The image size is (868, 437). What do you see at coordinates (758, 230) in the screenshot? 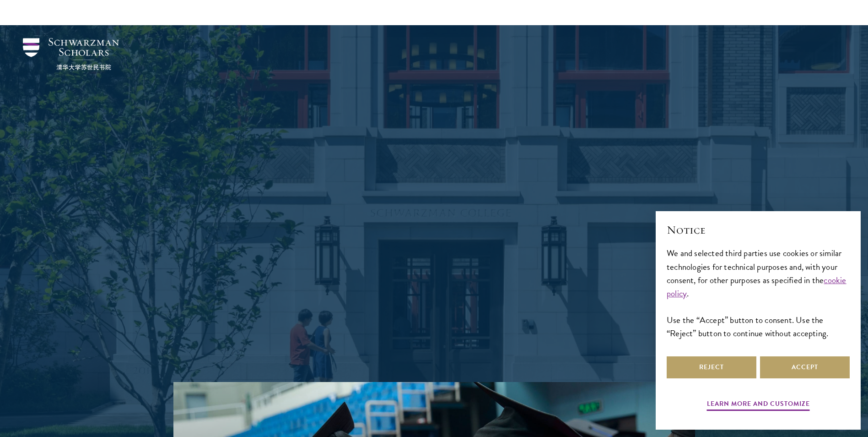
I see `h2: Notice` at bounding box center [758, 230].